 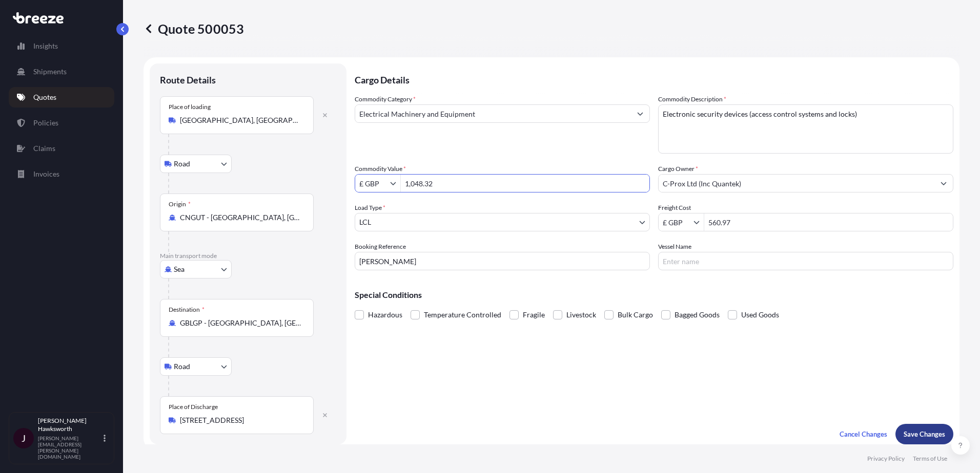 I want to click on span: Bagged Goods, so click(x=697, y=315).